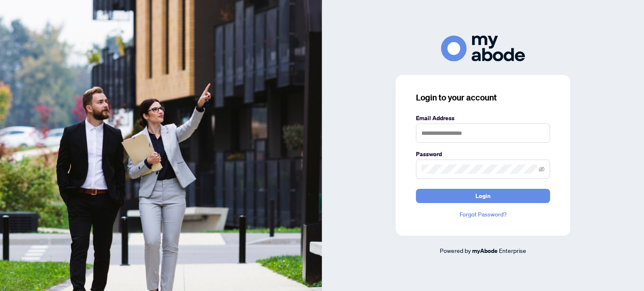 Image resolution: width=644 pixels, height=291 pixels. I want to click on span: Enterprise, so click(512, 251).